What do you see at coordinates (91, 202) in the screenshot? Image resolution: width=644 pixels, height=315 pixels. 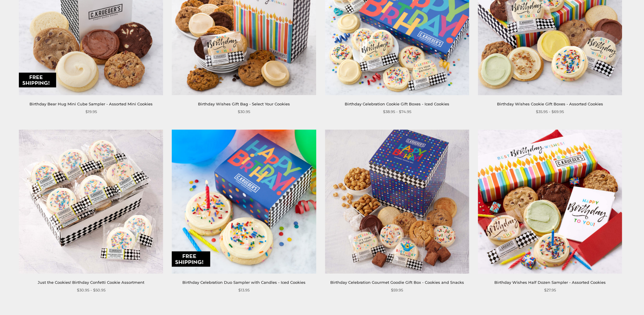 I see `img: Just the Cookies! Birthday Confetti Cookie Assortment` at bounding box center [91, 202].